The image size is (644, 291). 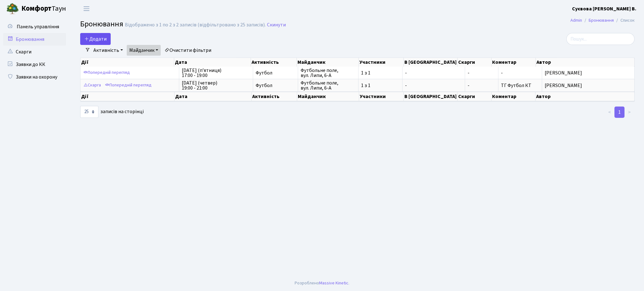 What do you see at coordinates (13, 9) in the screenshot?
I see `img: logo.png` at bounding box center [13, 9].